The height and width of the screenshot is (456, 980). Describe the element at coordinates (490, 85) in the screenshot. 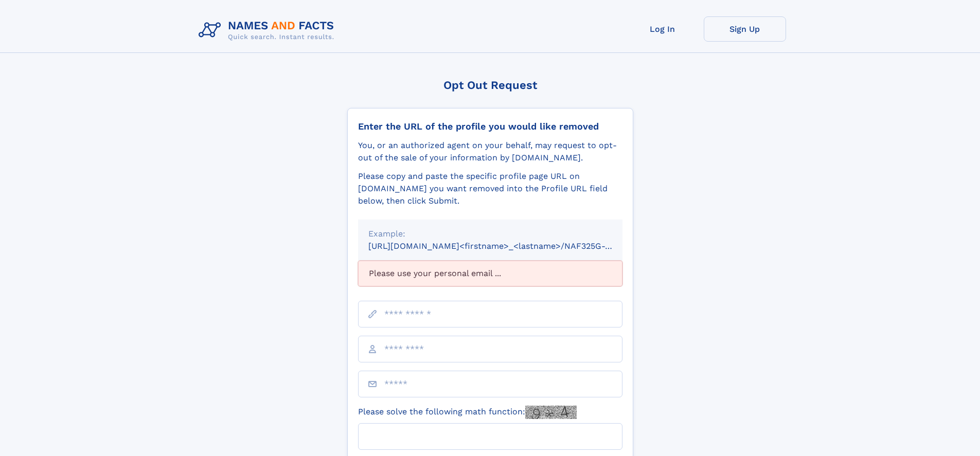

I see `div: Opt Out Request` at that location.